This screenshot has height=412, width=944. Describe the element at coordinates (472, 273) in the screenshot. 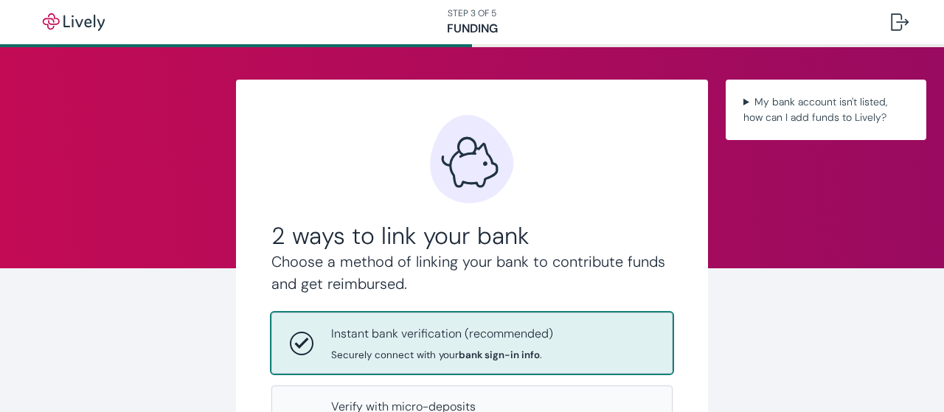

I see `h4: Choose a method of linking your bank to contribute funds and get reimbursed.` at that location.